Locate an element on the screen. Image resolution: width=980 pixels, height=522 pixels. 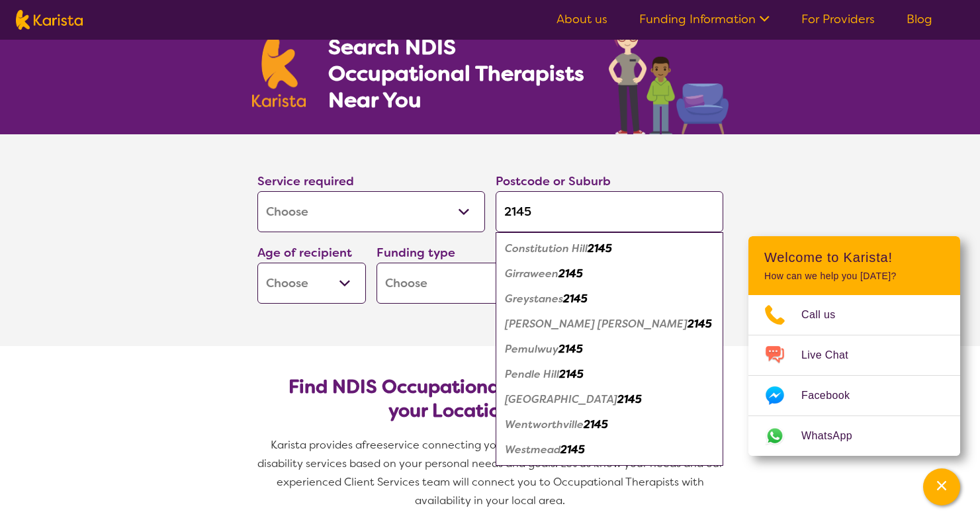
div: Constitution Hill 2145 is located at coordinates (609, 249).